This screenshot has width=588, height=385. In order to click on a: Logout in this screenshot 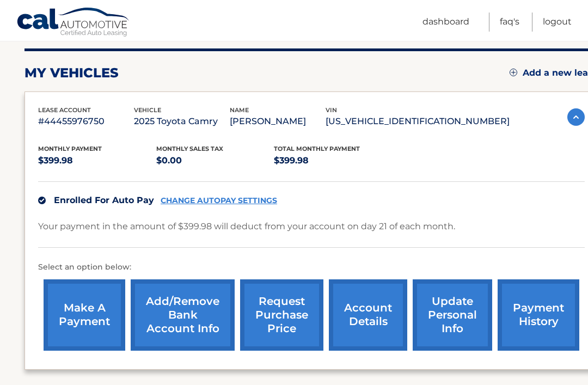, I will do `click(557, 22)`.